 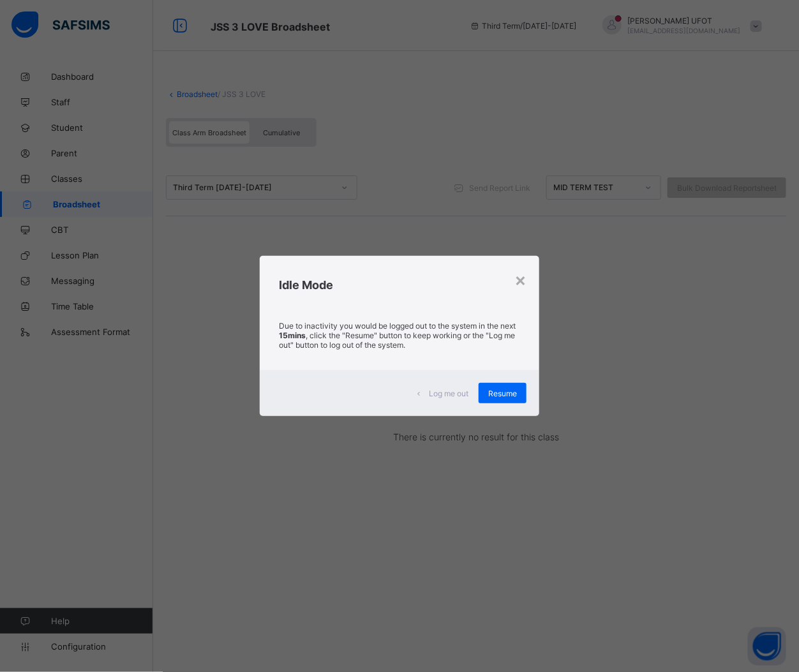 What do you see at coordinates (502, 393) in the screenshot?
I see `span: Resume` at bounding box center [502, 393].